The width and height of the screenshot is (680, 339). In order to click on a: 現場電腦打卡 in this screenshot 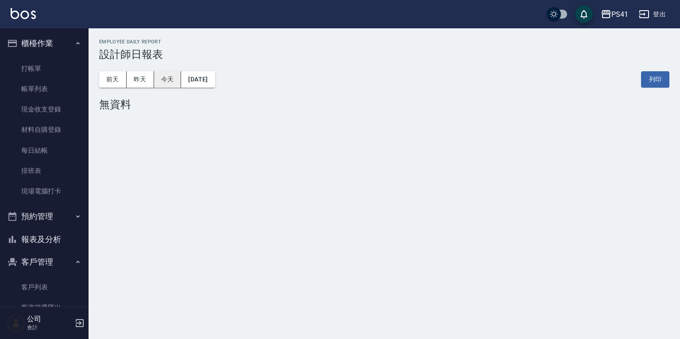, I will do `click(44, 191)`.